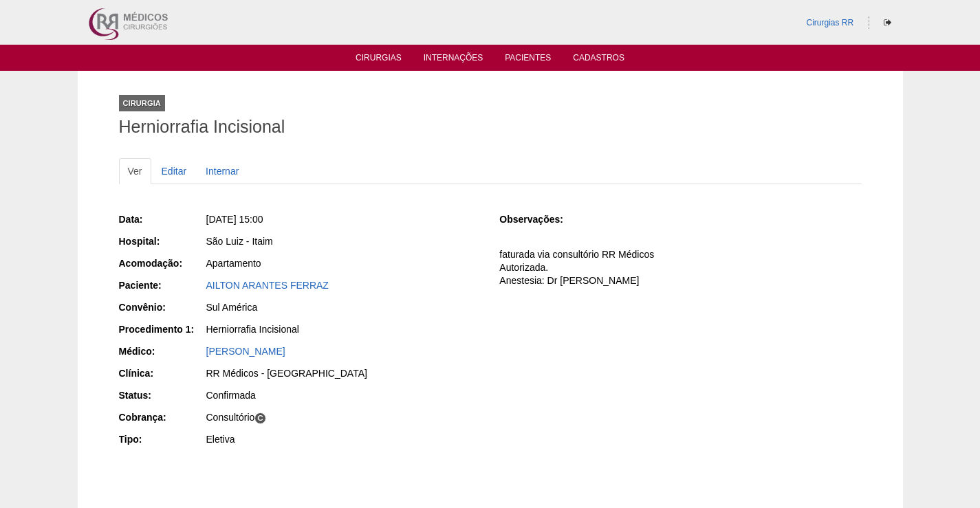 The height and width of the screenshot is (508, 980). What do you see at coordinates (343, 263) in the screenshot?
I see `div: Apartamento` at bounding box center [343, 263].